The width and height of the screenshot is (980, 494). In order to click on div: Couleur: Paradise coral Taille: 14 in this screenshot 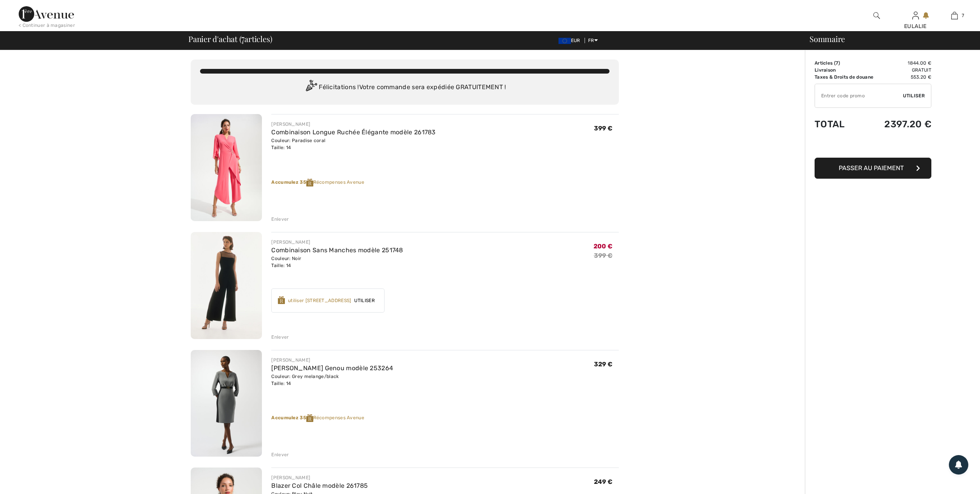, I will do `click(354, 144)`.